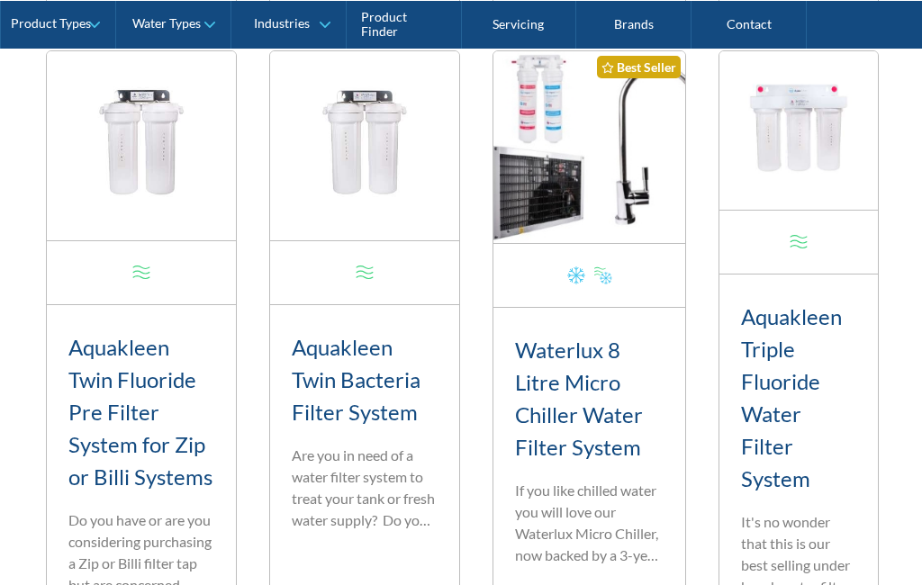 This screenshot has height=585, width=922. Describe the element at coordinates (282, 23) in the screenshot. I see `div: Industries` at that location.